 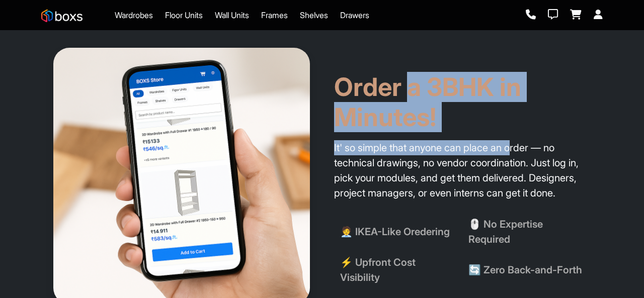 I want to click on a: Floor Units, so click(x=184, y=15).